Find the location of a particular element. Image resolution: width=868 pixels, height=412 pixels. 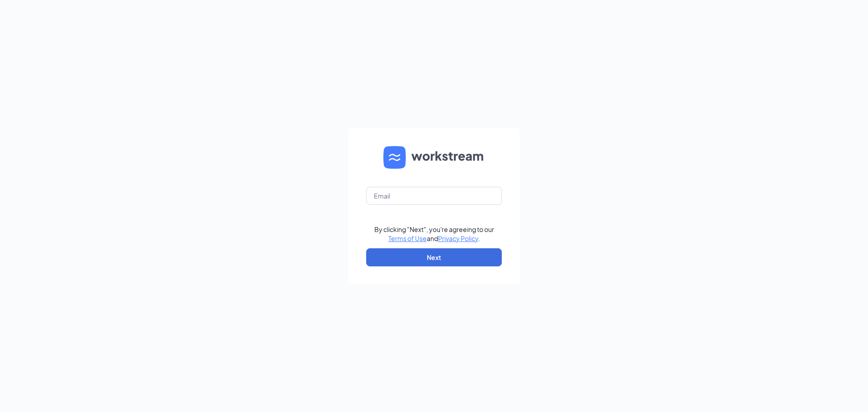

input: Email is located at coordinates (434, 196).